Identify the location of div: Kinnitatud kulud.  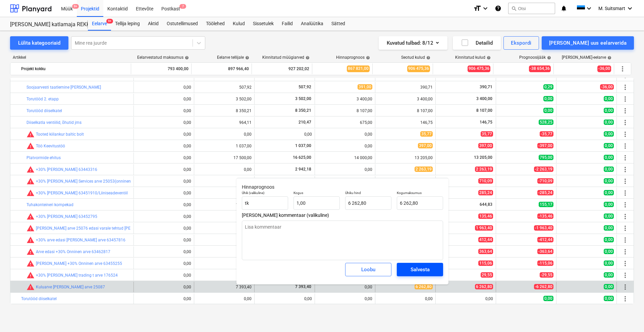
(473, 58).